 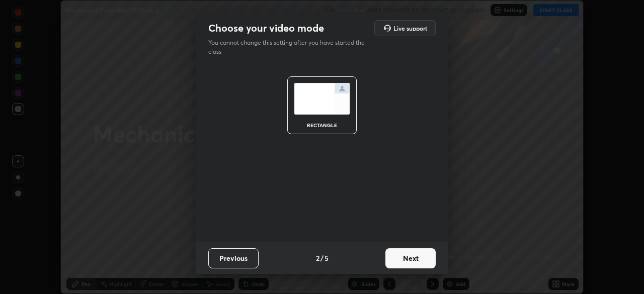 What do you see at coordinates (410, 28) in the screenshot?
I see `h5: Live support` at bounding box center [410, 28].